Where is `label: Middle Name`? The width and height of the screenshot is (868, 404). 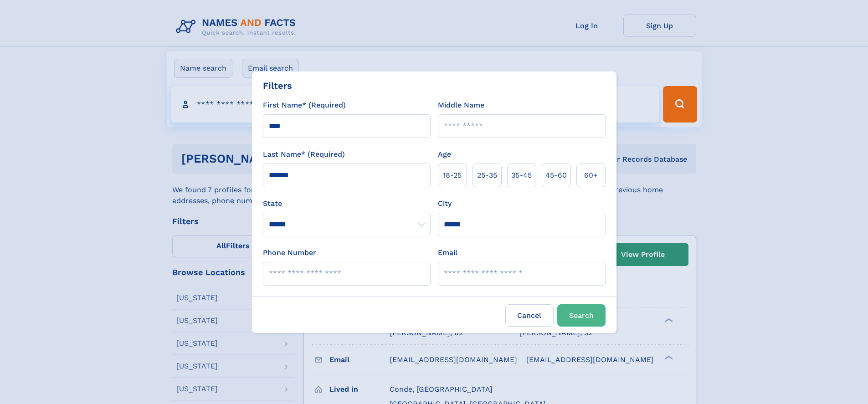 label: Middle Name is located at coordinates (461, 106).